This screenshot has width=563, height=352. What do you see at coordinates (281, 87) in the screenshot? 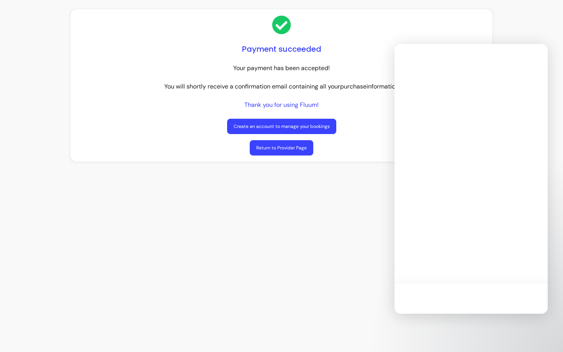
I see `p: You will shortly receive a confirmation email containing all your purchase information` at bounding box center [281, 87].